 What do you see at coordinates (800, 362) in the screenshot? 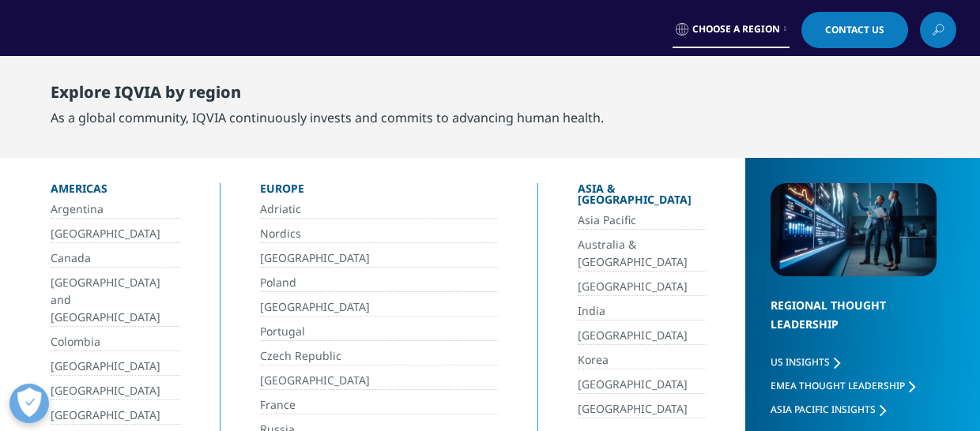
I see `span: US Insights` at bounding box center [800, 362].